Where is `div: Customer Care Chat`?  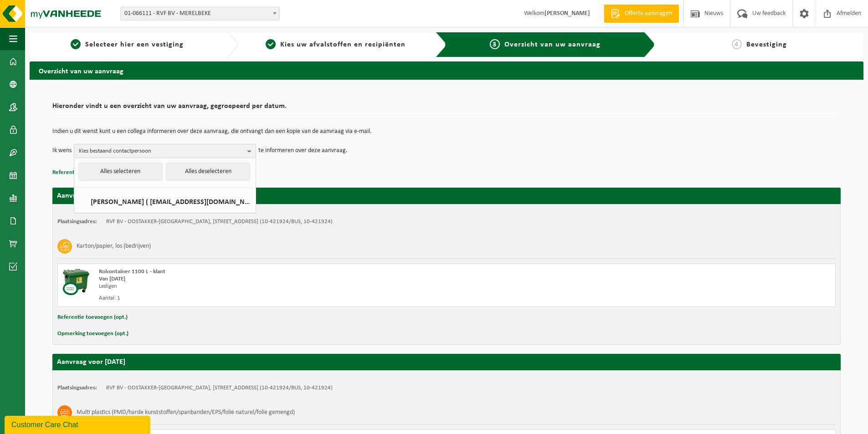 div: Customer Care Chat is located at coordinates (73, 11).